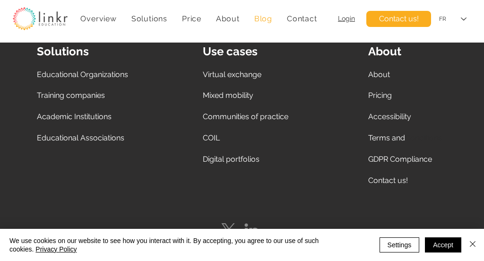 This screenshot has width=484, height=261. What do you see at coordinates (232, 74) in the screenshot?
I see `font: Virtual exchange` at bounding box center [232, 74].